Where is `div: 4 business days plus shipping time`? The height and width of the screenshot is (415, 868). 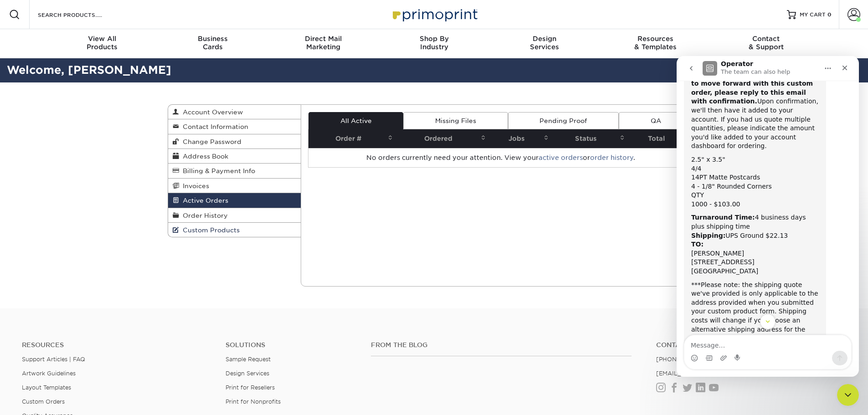
div: 4 business days plus shipping time is located at coordinates (79, 166).